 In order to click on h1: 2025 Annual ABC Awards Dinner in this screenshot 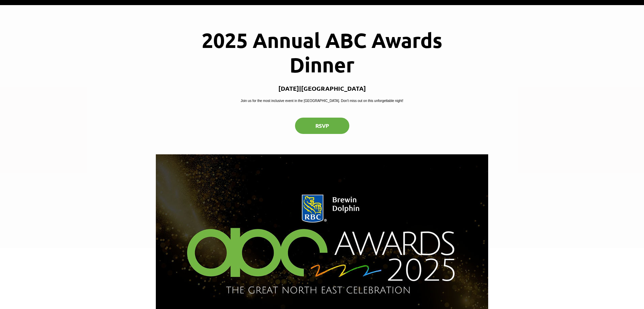, I will do `click(322, 52)`.